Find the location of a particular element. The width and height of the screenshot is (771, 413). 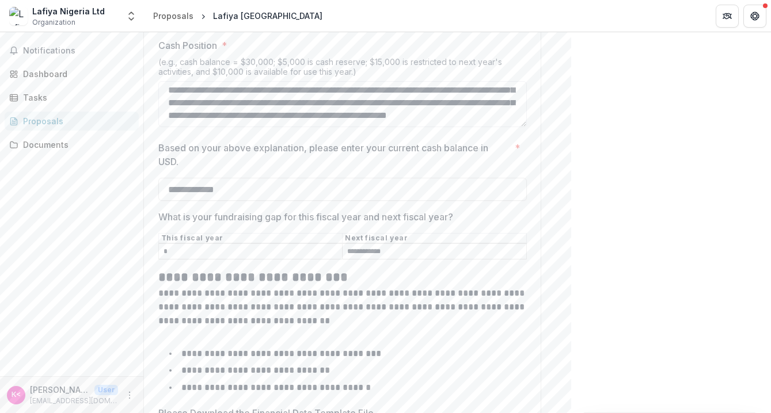

div: Dashboard is located at coordinates (76, 74).